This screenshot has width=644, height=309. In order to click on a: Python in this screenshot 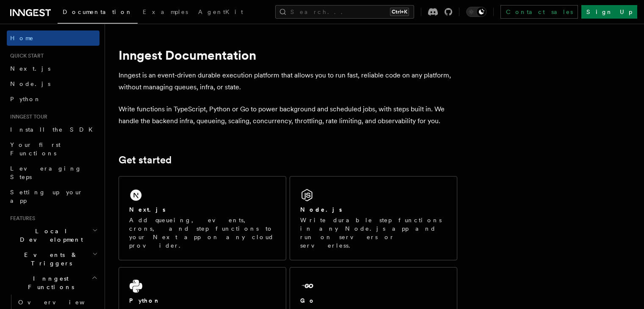, I will do `click(53, 99)`.